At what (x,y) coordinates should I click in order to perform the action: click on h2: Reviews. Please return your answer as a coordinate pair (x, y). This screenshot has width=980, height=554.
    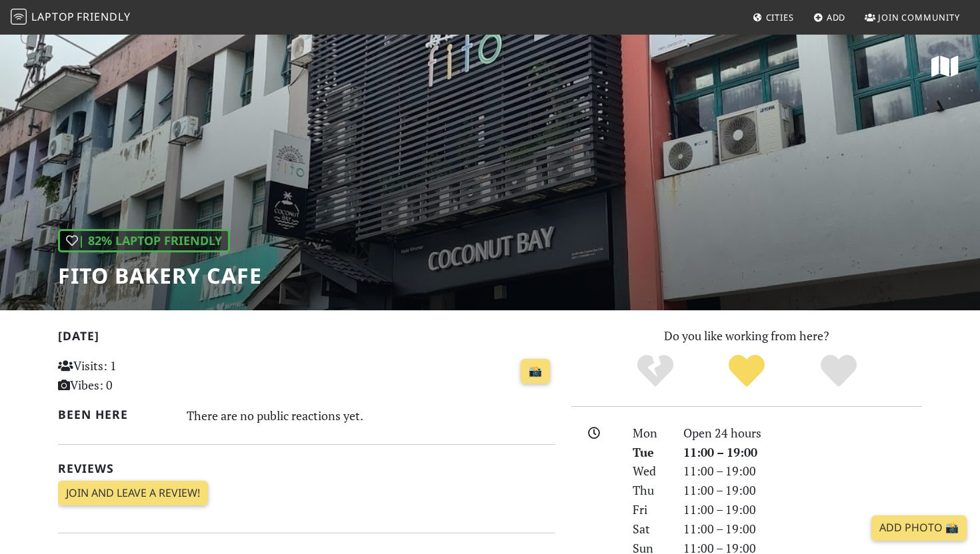
    Looking at the image, I should click on (307, 469).